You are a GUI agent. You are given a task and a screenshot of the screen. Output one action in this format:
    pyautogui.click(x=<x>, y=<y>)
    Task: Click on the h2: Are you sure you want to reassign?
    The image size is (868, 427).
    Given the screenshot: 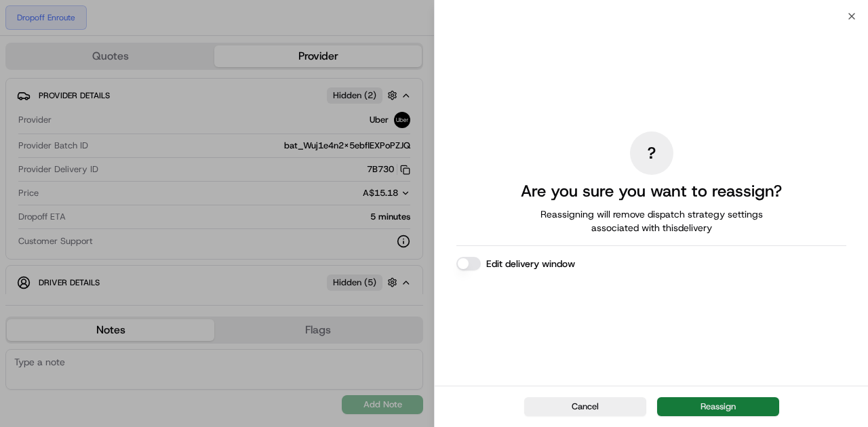 What is the action you would take?
    pyautogui.click(x=651, y=191)
    